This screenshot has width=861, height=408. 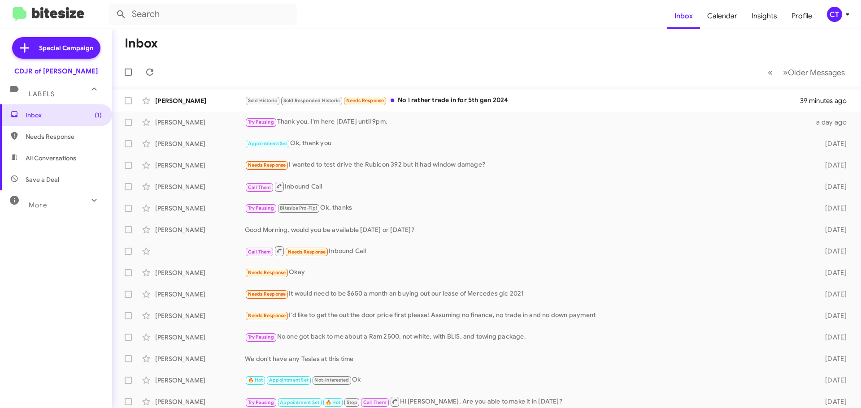 What do you see at coordinates (813, 72) in the screenshot?
I see `button: Next` at bounding box center [813, 72].